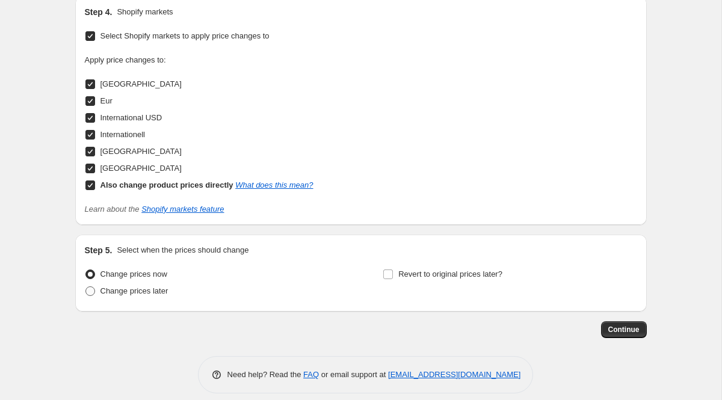  What do you see at coordinates (123, 134) in the screenshot?
I see `span: Internationell` at bounding box center [123, 134].